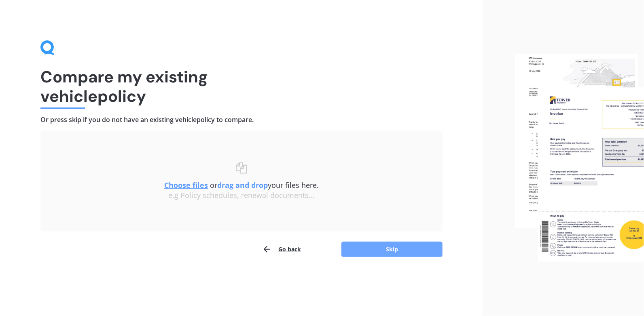 The width and height of the screenshot is (644, 316). I want to click on img: files.webp, so click(579, 158).